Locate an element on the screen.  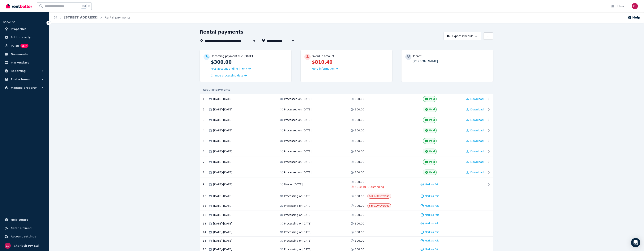
button: Export schedule is located at coordinates (463, 36).